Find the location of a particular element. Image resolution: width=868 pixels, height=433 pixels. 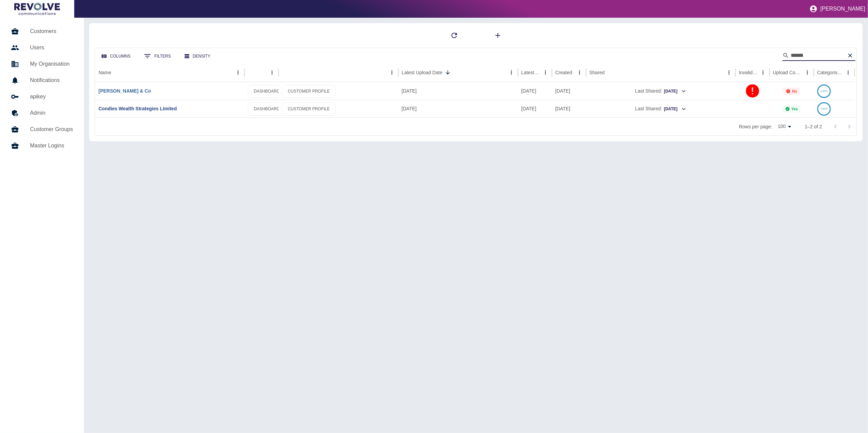

p: 1–2 of 2 is located at coordinates (814, 126).